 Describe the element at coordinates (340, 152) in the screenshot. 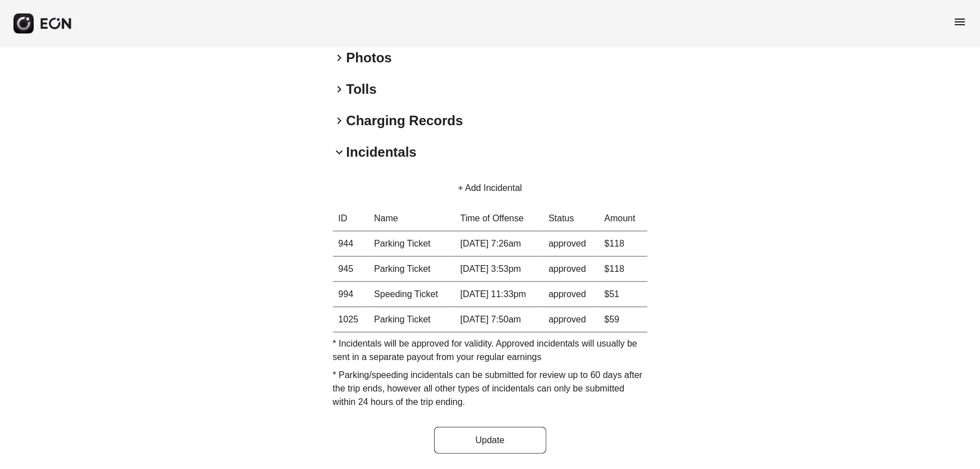

I see `span: keyboard_arrow_down` at that location.